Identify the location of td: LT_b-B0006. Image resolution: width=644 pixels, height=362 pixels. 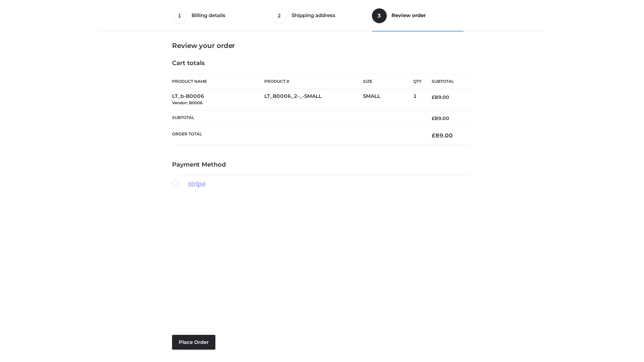
(218, 99).